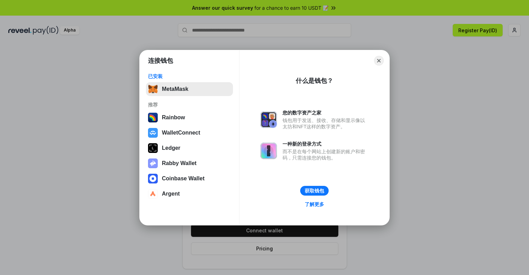  I want to click on button: Coinbase Wallet, so click(189, 179).